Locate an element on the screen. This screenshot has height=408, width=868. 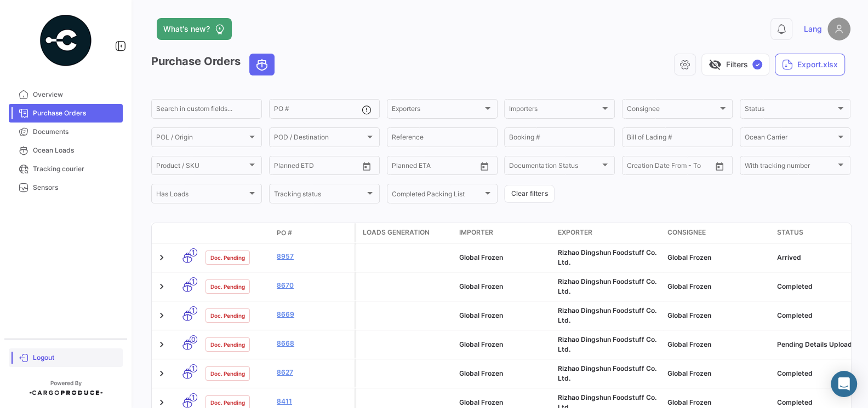
span: Has Loads is located at coordinates (201, 195).